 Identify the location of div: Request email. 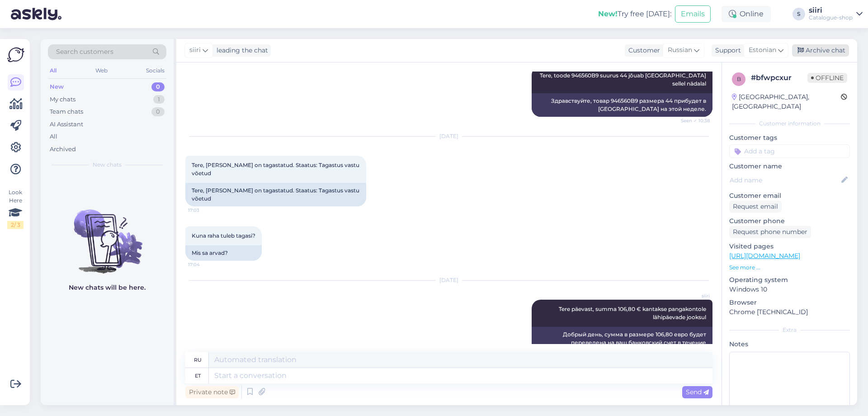
(755, 206).